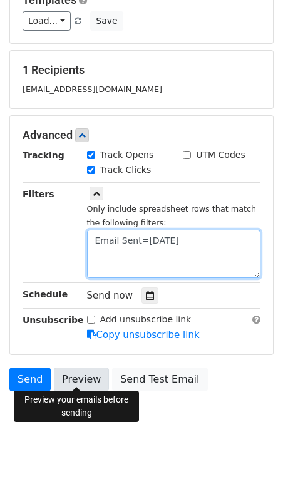  I want to click on small: Only include spreadsheet rows that match the following filters:, so click(172, 216).